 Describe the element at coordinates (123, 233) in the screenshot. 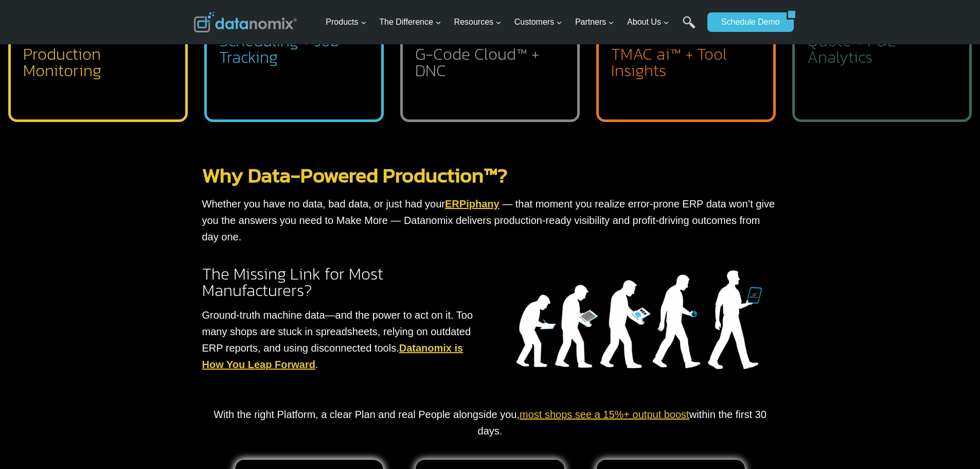

I see `a: Terms` at that location.